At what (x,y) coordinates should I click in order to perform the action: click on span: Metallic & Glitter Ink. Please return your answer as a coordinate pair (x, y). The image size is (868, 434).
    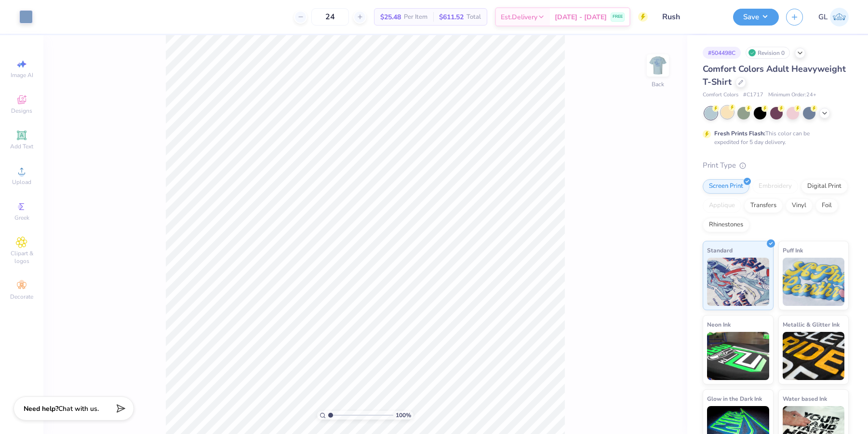
    Looking at the image, I should click on (811, 324).